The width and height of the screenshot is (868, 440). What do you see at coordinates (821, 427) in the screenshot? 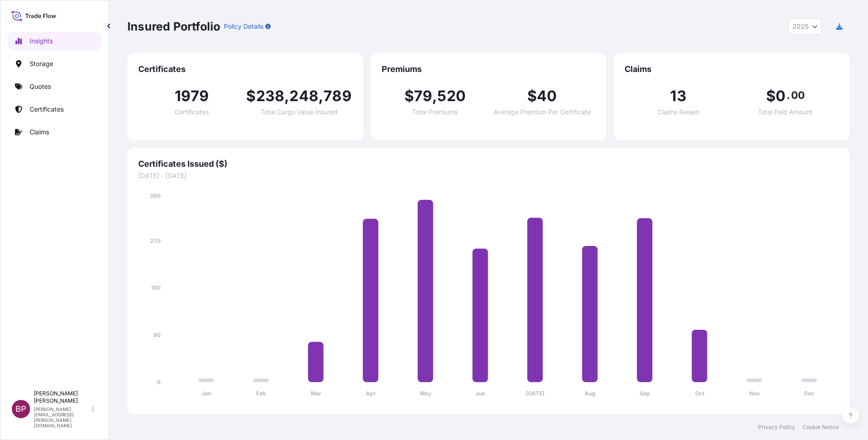
I see `a: Cookie Notice` at bounding box center [821, 427].